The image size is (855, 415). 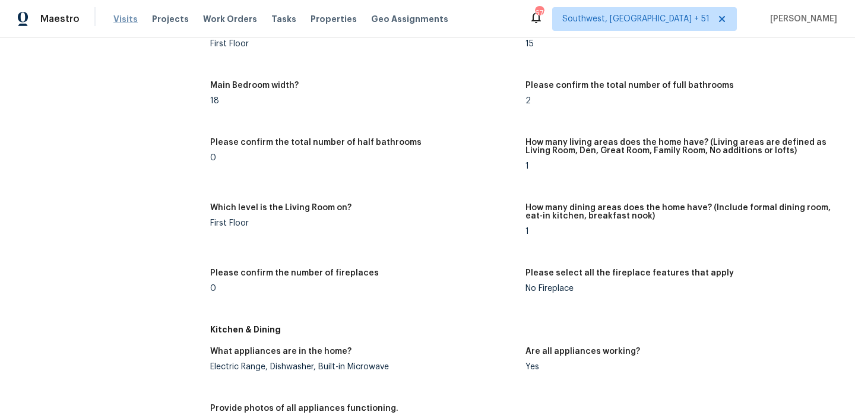 I want to click on h5: How many living areas does the home have? (Living areas are defined as Living Room, Den, Great Ro..., so click(x=678, y=147).